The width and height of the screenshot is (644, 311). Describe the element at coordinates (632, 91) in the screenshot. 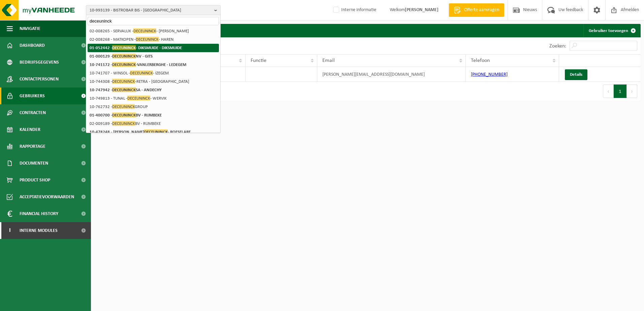

I see `button: Next` at that location.